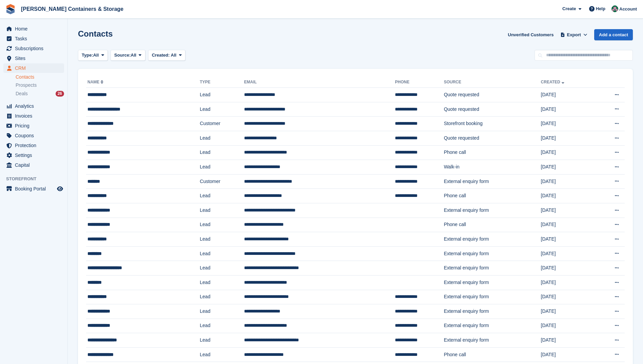 This screenshot has height=364, width=643. Describe the element at coordinates (26, 85) in the screenshot. I see `span: Prospects` at that location.